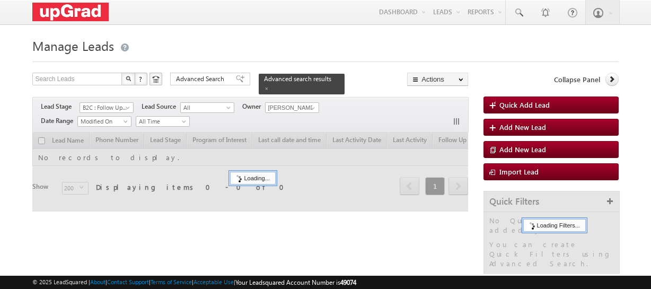  Describe the element at coordinates (161, 121) in the screenshot. I see `span: All Time` at that location.